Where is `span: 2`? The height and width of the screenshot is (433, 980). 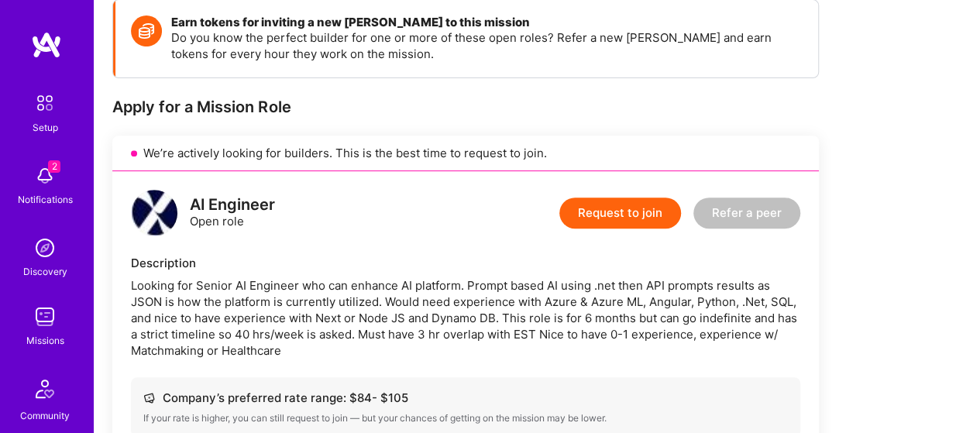 span: 2 is located at coordinates (54, 166).